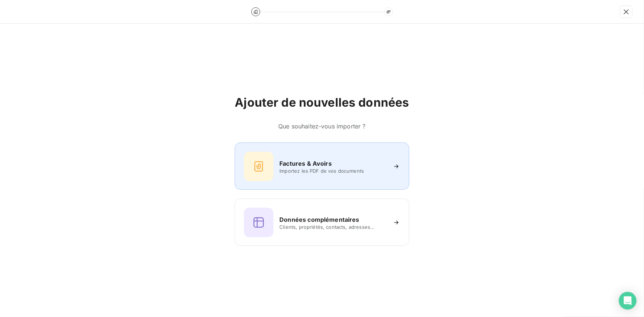 The width and height of the screenshot is (644, 317). What do you see at coordinates (333, 227) in the screenshot?
I see `span: Clients, propriétés, contacts, adresses...` at bounding box center [333, 227].